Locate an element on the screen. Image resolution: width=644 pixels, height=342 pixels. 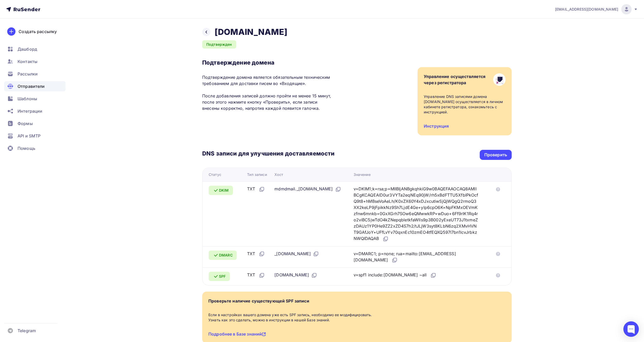
div: Тип записи is located at coordinates (257, 174).